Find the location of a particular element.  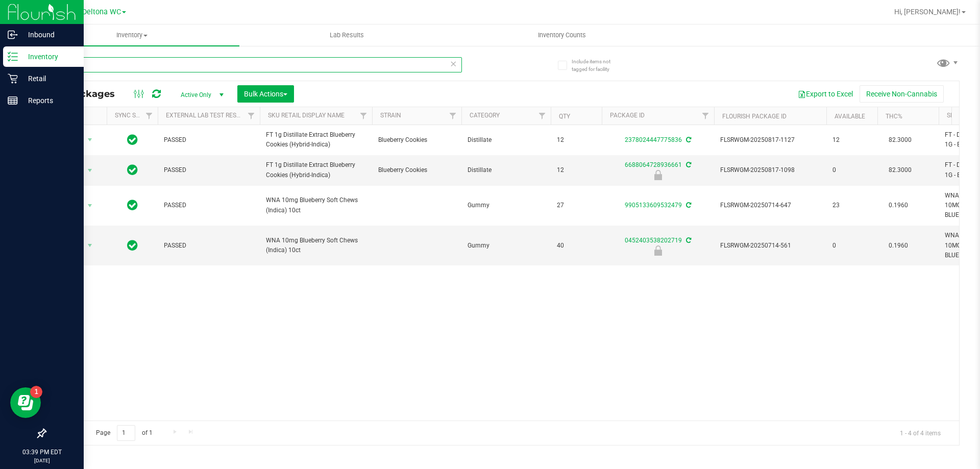

a: Sync Status is located at coordinates (134, 115).